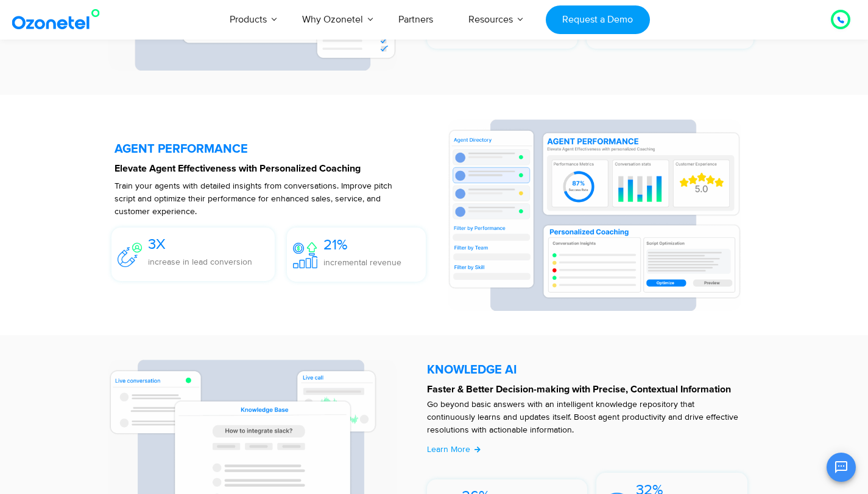 The width and height of the screenshot is (868, 494). Describe the element at coordinates (597, 19) in the screenshot. I see `a: Request a Demo` at that location.